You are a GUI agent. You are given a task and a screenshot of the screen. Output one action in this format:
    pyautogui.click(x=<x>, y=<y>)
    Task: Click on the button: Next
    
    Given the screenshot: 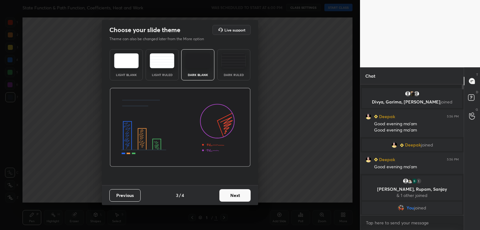 What is the action you would take?
    pyautogui.click(x=235, y=196)
    